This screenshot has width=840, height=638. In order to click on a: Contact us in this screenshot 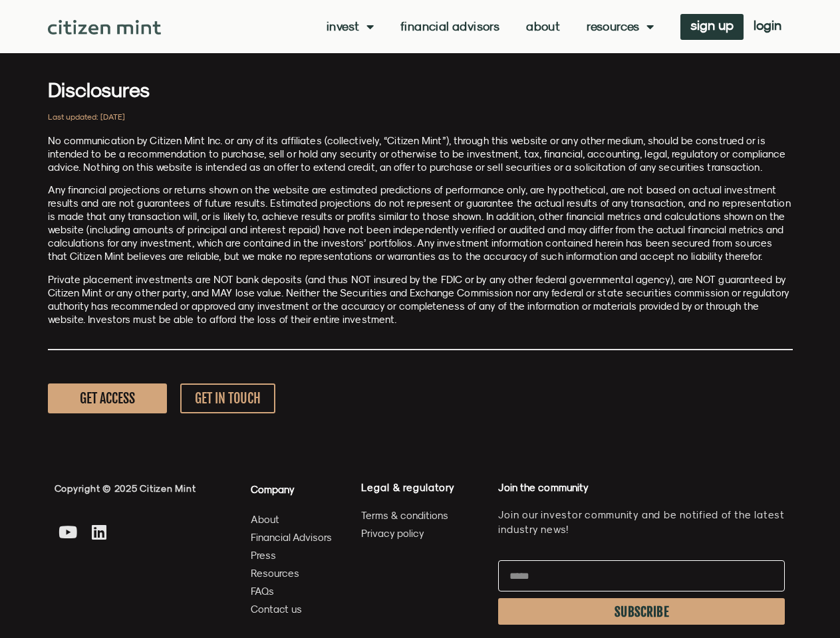, I will do `click(291, 609)`.